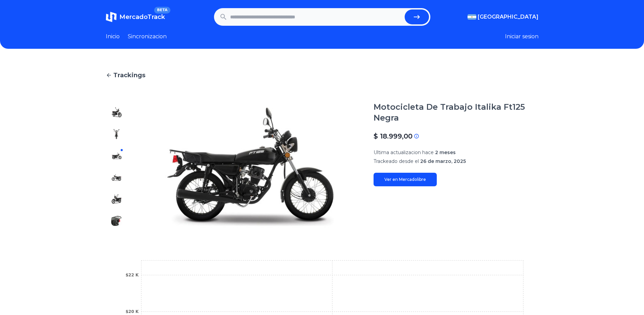  Describe the element at coordinates (132, 311) in the screenshot. I see `tspan: $20 K` at that location.